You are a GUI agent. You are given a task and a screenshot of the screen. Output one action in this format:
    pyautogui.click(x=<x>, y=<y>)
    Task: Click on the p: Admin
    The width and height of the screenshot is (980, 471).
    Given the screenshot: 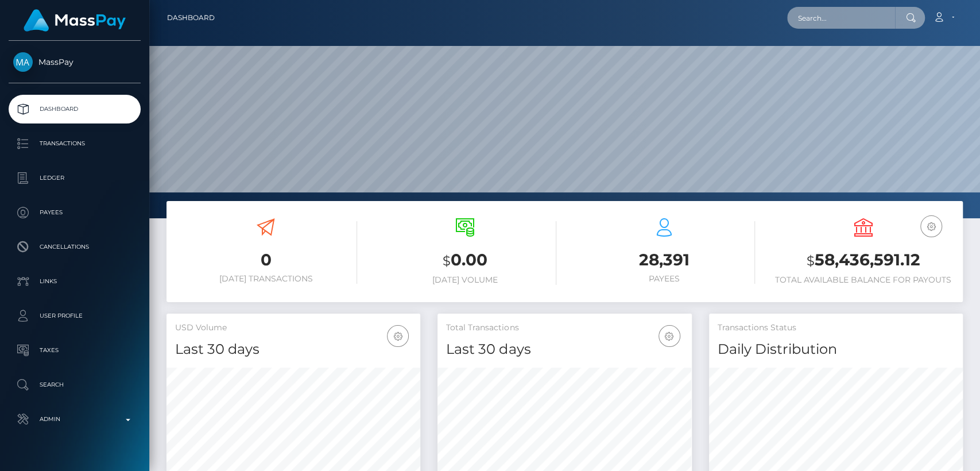 What is the action you would take?
    pyautogui.click(x=74, y=419)
    